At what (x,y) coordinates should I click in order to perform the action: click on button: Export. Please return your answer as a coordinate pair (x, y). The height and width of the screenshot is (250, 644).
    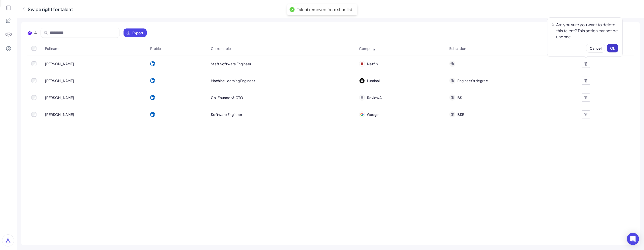
    Looking at the image, I should click on (135, 32).